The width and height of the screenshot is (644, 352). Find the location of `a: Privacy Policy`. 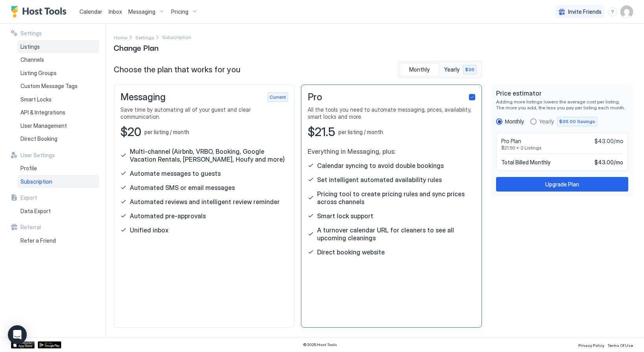

a: Privacy Policy is located at coordinates (591, 345).